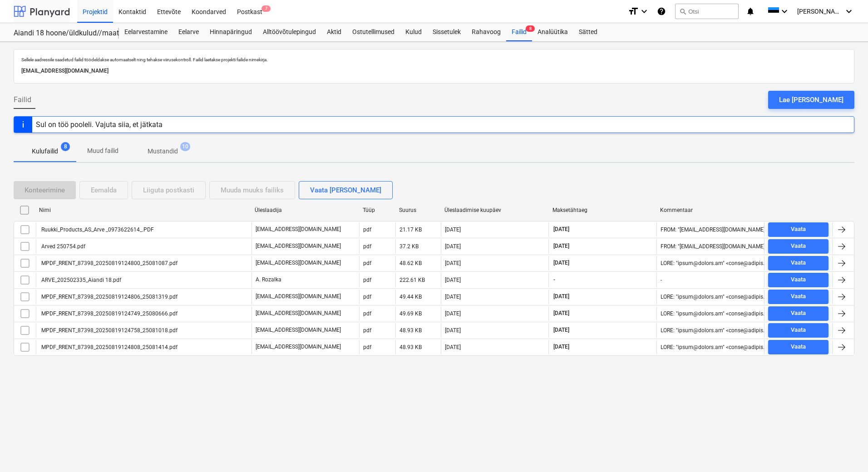 Image resolution: width=868 pixels, height=472 pixels. What do you see at coordinates (99, 125) in the screenshot?
I see `div: Sul on töö pooleli. Vajuta siia, et jätkata` at bounding box center [99, 125].